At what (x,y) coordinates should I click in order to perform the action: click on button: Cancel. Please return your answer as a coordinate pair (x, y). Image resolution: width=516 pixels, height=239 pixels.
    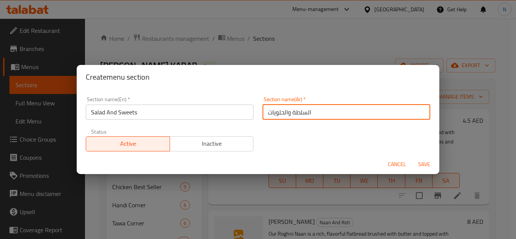
    Looking at the image, I should click on (397, 164).